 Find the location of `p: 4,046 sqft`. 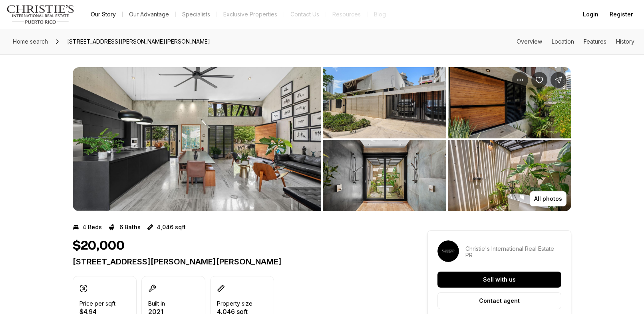

p: 4,046 sqft is located at coordinates (171, 227).